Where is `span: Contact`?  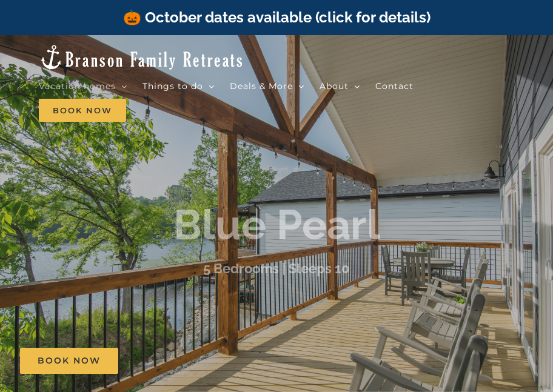
span: Contact is located at coordinates (394, 86).